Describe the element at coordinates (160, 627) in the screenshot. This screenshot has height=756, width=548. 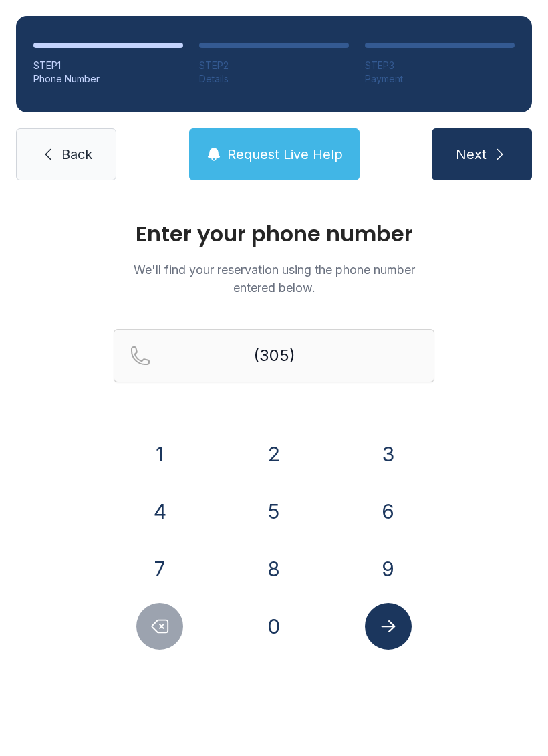
I see `button: Delete number` at that location.